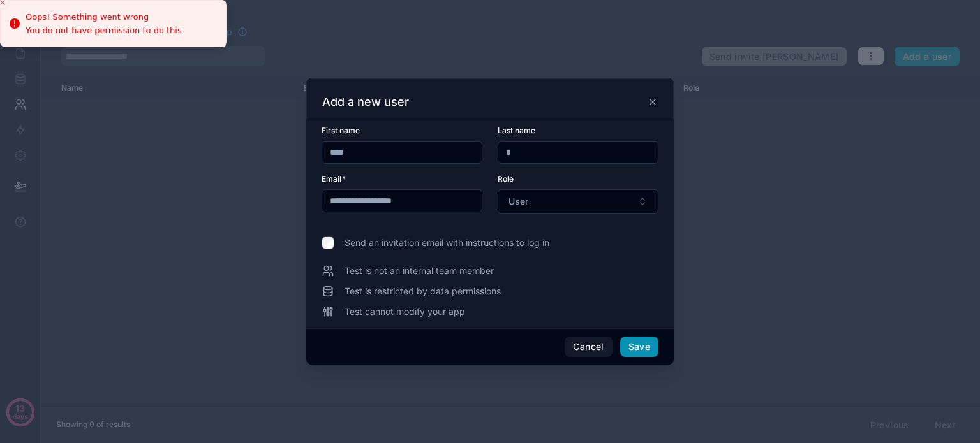  What do you see at coordinates (639, 347) in the screenshot?
I see `button: Save` at bounding box center [639, 347].